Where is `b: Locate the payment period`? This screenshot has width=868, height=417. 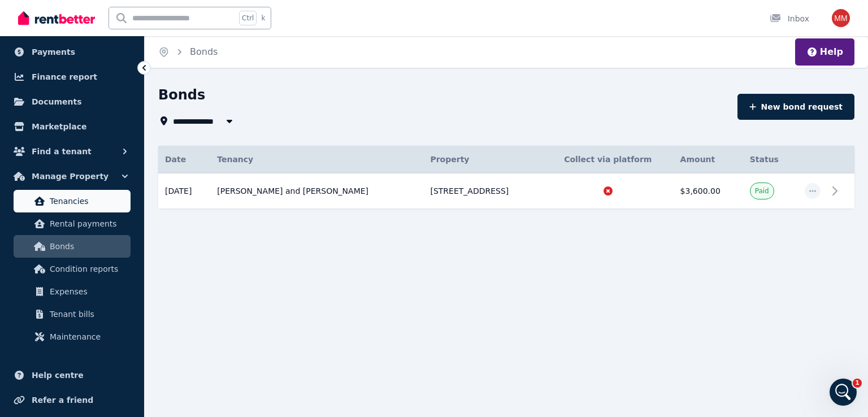
b: Locate the payment period is located at coordinates (86, 72).